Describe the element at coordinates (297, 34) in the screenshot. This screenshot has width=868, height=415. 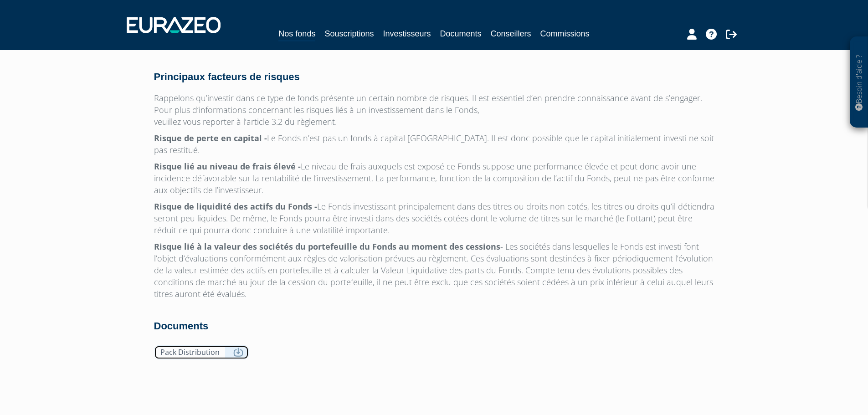
I see `a: Nos fonds` at that location.